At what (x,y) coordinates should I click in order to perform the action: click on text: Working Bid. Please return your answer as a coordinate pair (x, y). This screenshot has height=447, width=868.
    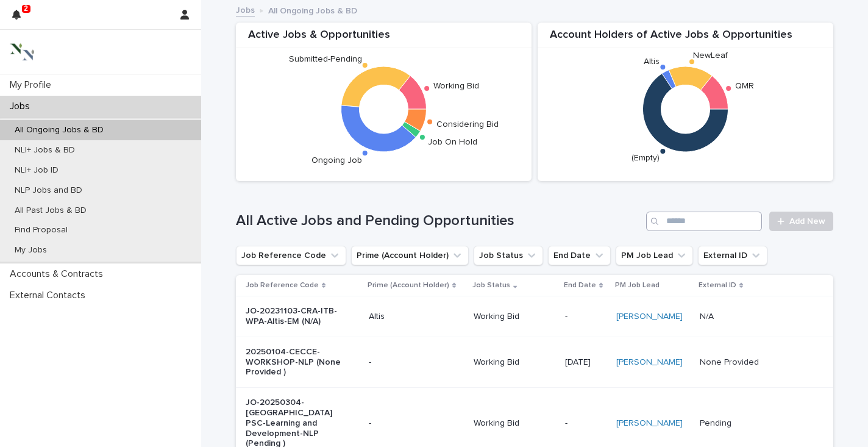
    Looking at the image, I should click on (456, 86).